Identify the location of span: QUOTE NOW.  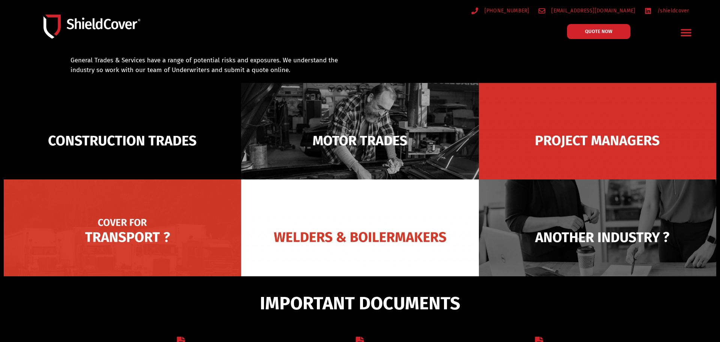
(599, 31).